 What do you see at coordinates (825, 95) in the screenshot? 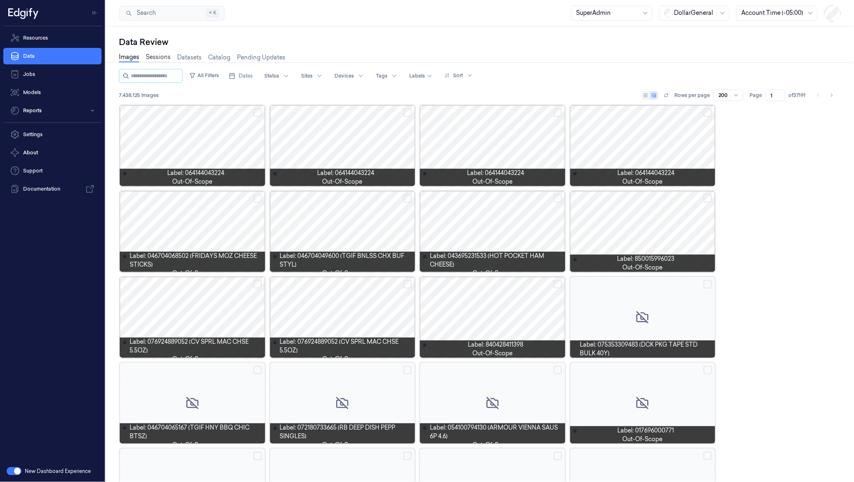
I see `nav: pagination` at bounding box center [825, 95].